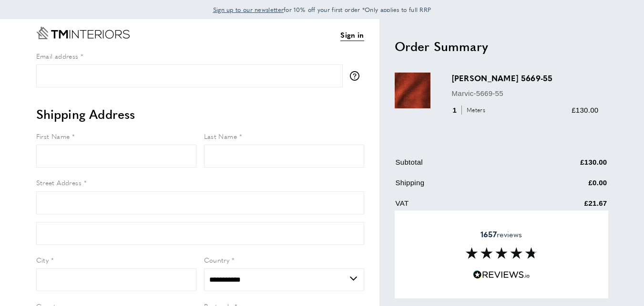  Describe the element at coordinates (566, 186) in the screenshot. I see `td: £0.00` at that location.